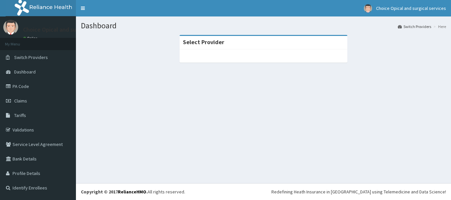  Describe the element at coordinates (25, 72) in the screenshot. I see `span: Dashboard` at that location.